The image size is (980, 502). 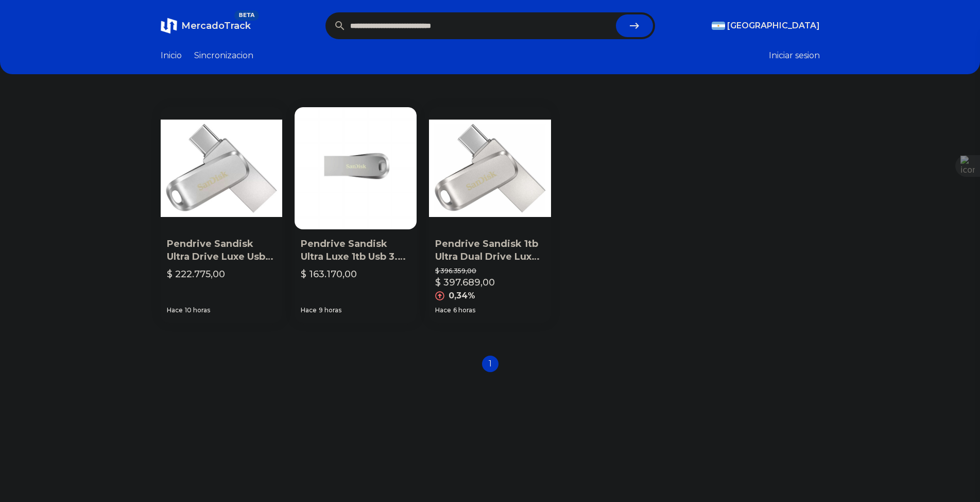 What do you see at coordinates (490, 215) in the screenshot?
I see `a: Pendrive Sandisk 1tb Ultra Dual Drive Luxe Usb Type-c - SdddPendrive Sandisk 1tb Ultra Dual Drive...` at bounding box center [490, 215].